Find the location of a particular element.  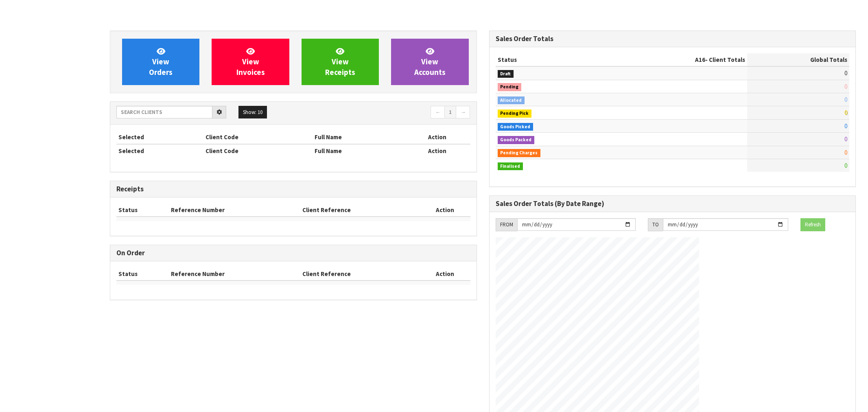

button: Refresh is located at coordinates (812, 224).